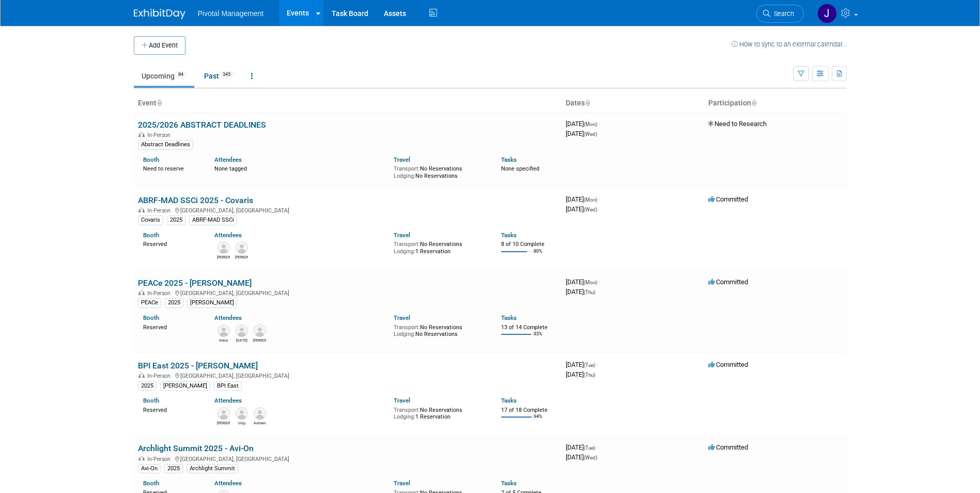  What do you see at coordinates (171, 168) in the screenshot?
I see `div: Need to reserve` at bounding box center [171, 168].